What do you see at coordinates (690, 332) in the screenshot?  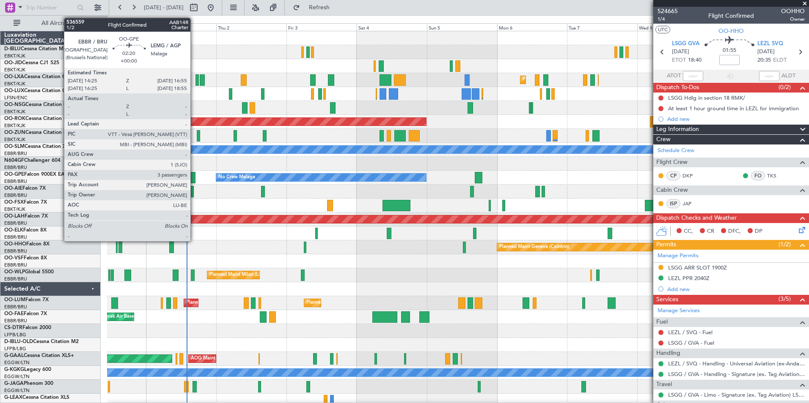 I see `a: LEZL / SVQ - Fuel` at bounding box center [690, 332].